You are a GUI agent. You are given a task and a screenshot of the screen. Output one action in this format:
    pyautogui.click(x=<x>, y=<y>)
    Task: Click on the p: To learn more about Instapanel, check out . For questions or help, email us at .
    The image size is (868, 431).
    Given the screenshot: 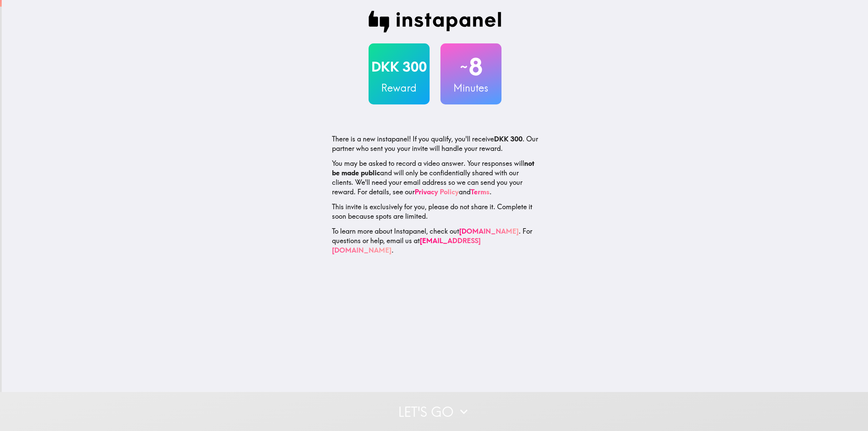 What is the action you would take?
    pyautogui.click(x=435, y=241)
    